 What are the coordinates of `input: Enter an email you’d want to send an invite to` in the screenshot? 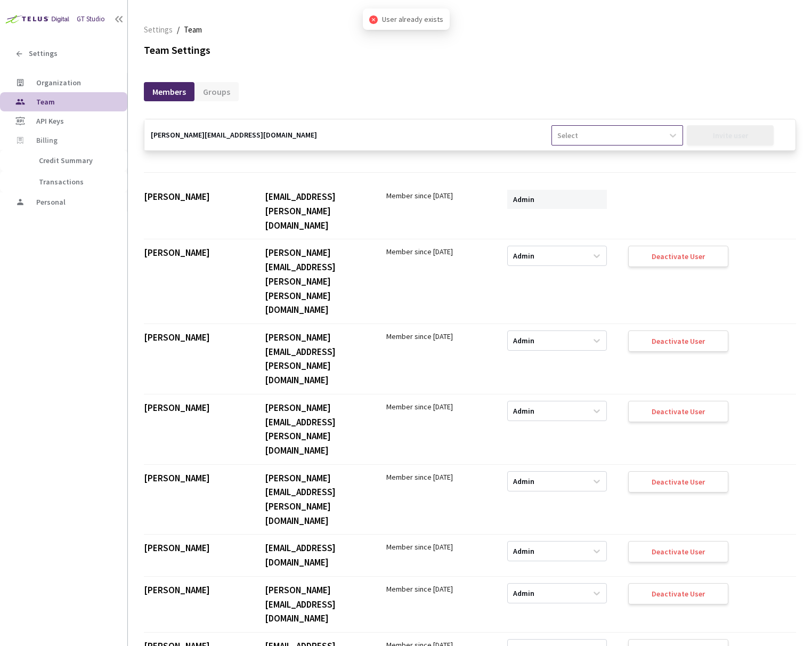 It's located at (348, 135).